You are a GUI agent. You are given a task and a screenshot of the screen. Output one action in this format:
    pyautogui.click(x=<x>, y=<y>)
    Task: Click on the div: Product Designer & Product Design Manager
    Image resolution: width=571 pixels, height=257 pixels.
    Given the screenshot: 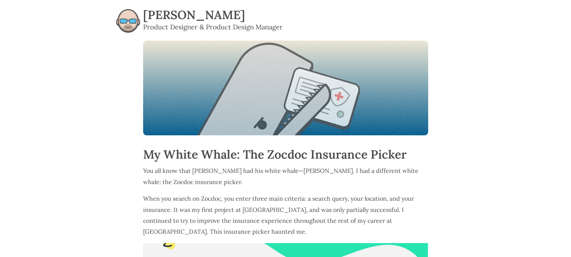 What is the action you would take?
    pyautogui.click(x=286, y=27)
    